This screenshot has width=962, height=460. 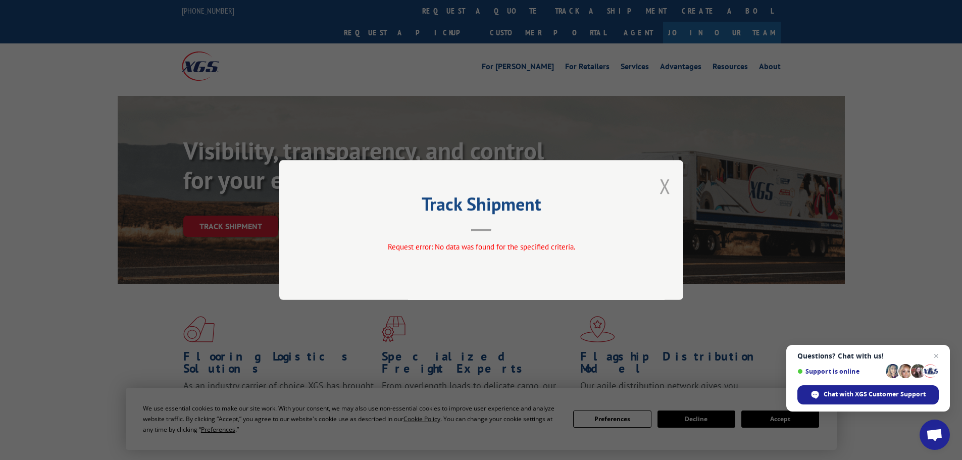 I want to click on span: Support is online, so click(x=840, y=371).